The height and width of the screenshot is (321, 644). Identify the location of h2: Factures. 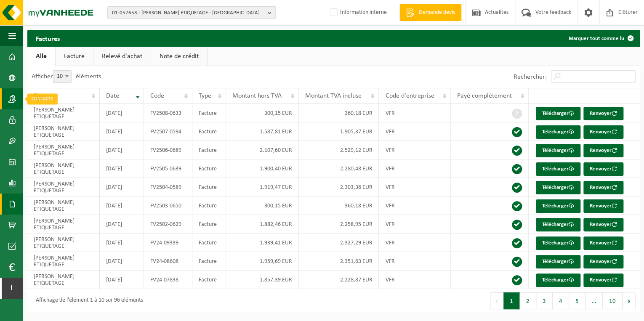
(47, 38).